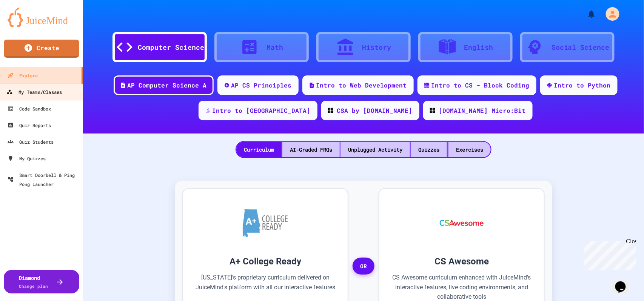 Image resolution: width=644 pixels, height=301 pixels. I want to click on a: Create, so click(42, 49).